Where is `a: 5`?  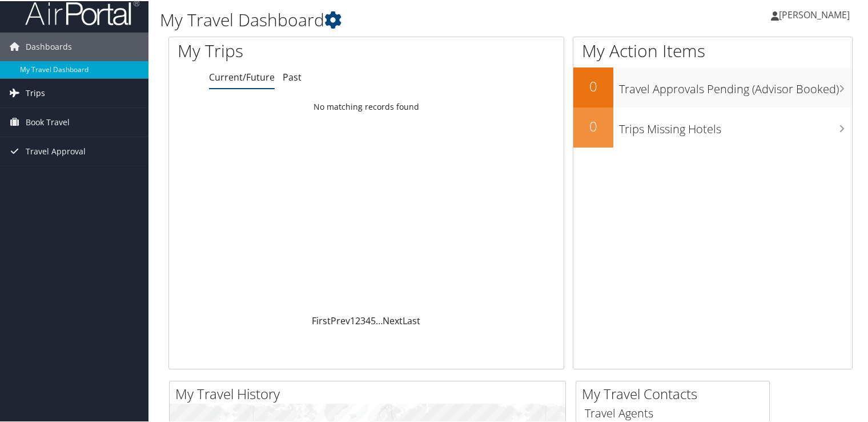 a: 5 is located at coordinates (373, 319).